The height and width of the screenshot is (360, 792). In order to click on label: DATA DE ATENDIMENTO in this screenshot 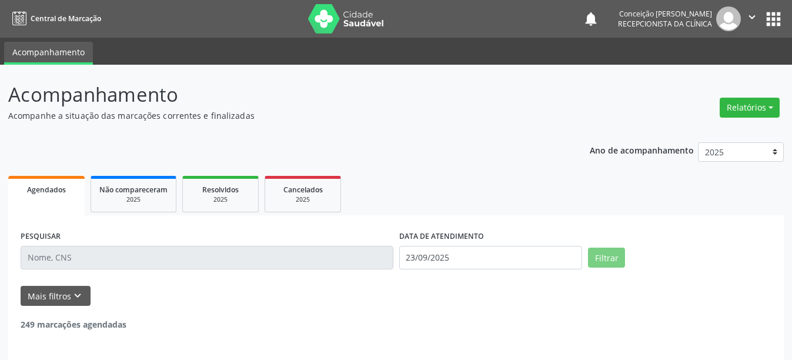, I will do `click(441, 236)`.